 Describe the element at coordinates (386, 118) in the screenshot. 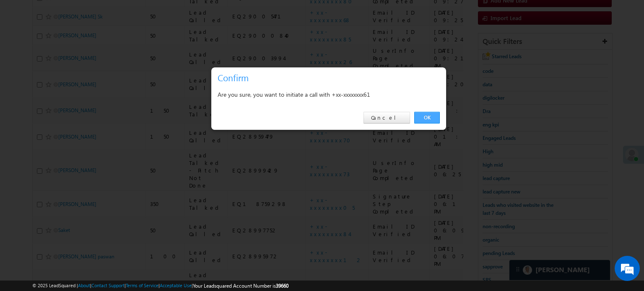

I see `a: Cancel` at that location.